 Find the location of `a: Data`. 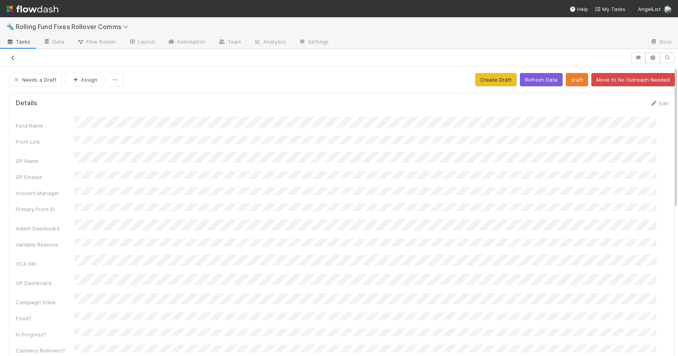

a: Data is located at coordinates (54, 42).